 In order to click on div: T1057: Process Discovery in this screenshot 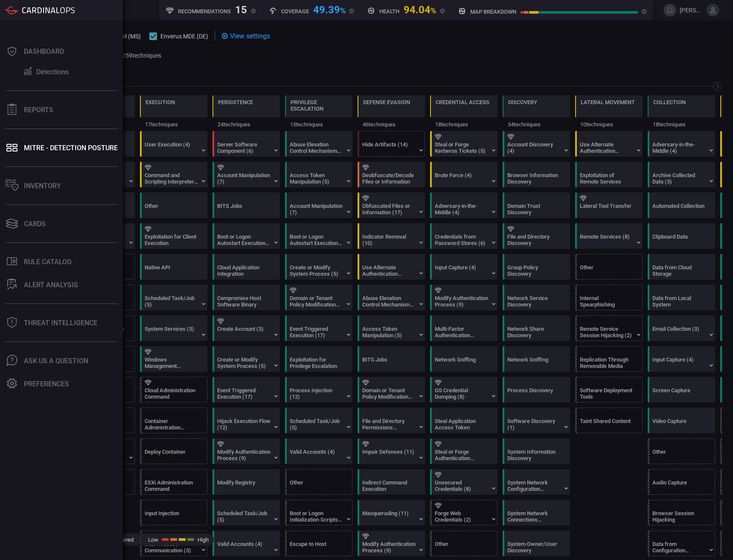, I will do `click(536, 390)`.